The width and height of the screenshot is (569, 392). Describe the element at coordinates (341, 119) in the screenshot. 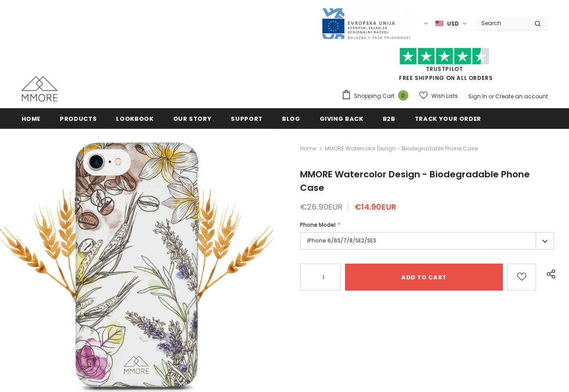

I see `span: Giving back` at that location.